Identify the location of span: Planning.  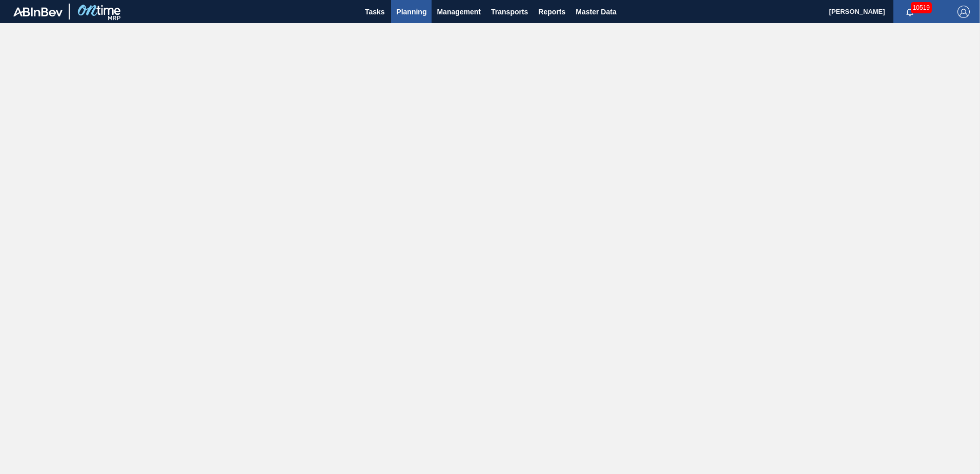
(411, 12).